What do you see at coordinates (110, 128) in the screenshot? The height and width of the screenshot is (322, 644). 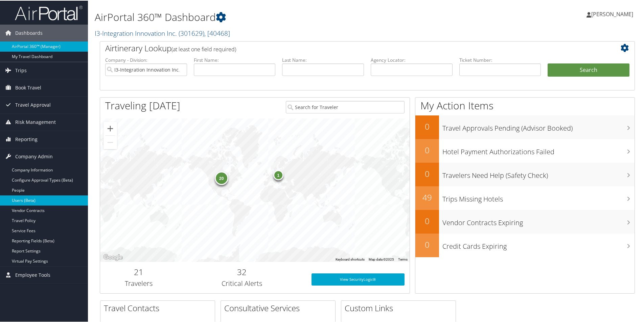 I see `button: Zoom in` at bounding box center [110, 128].